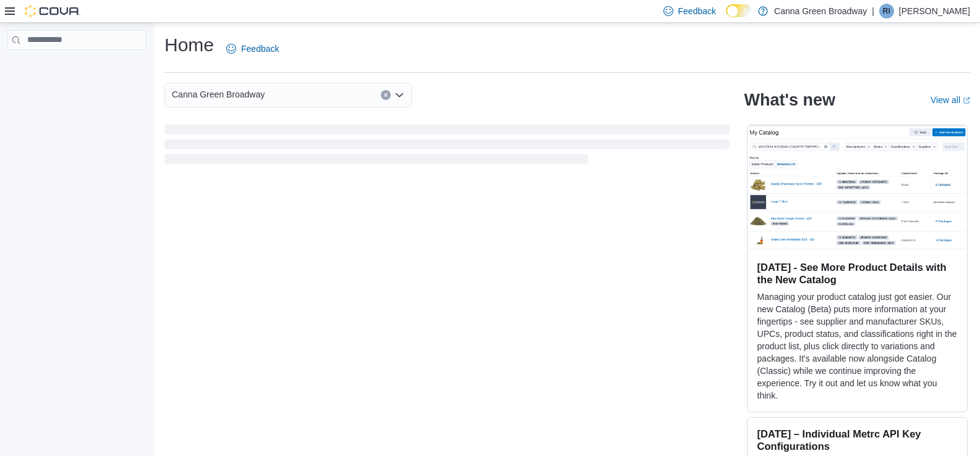 The height and width of the screenshot is (456, 980). I want to click on a: Feedback, so click(252, 49).